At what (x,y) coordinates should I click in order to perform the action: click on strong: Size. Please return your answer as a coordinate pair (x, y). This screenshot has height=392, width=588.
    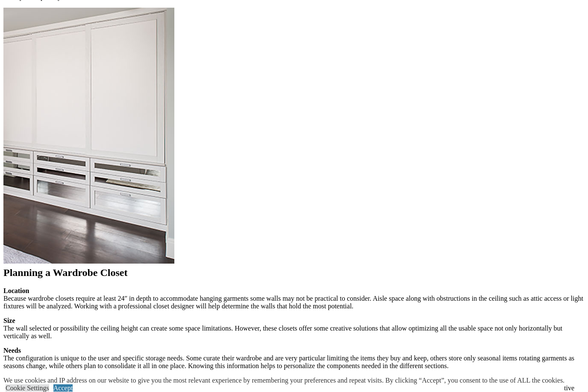
    Looking at the image, I should click on (9, 321).